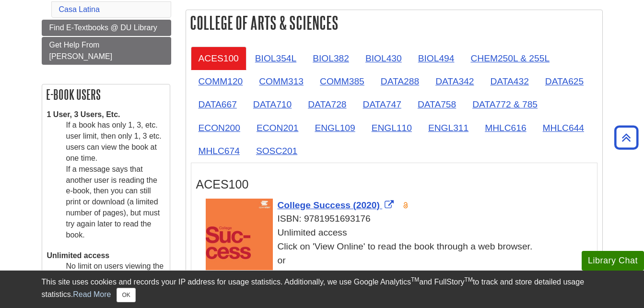 The image size is (644, 308). I want to click on a: BIOL354L, so click(276, 58).